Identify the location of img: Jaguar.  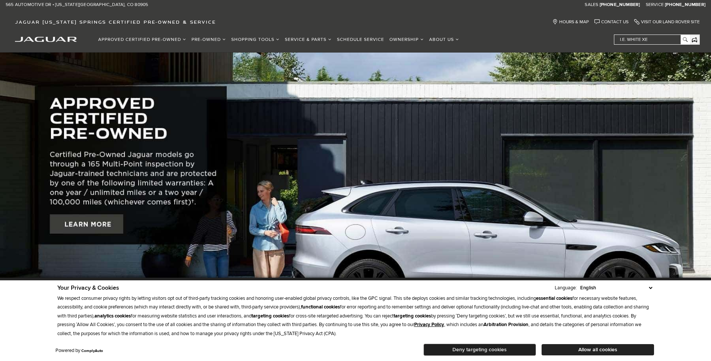
(46, 39).